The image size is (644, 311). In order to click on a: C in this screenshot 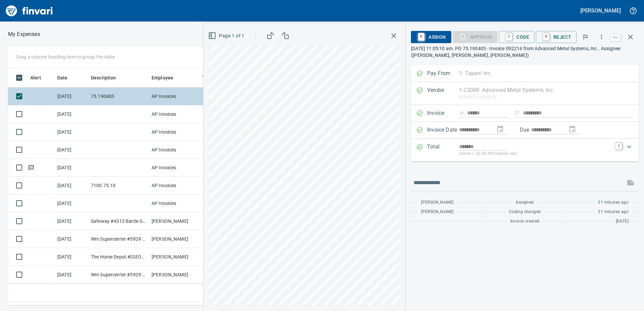, I will do `click(509, 37)`.